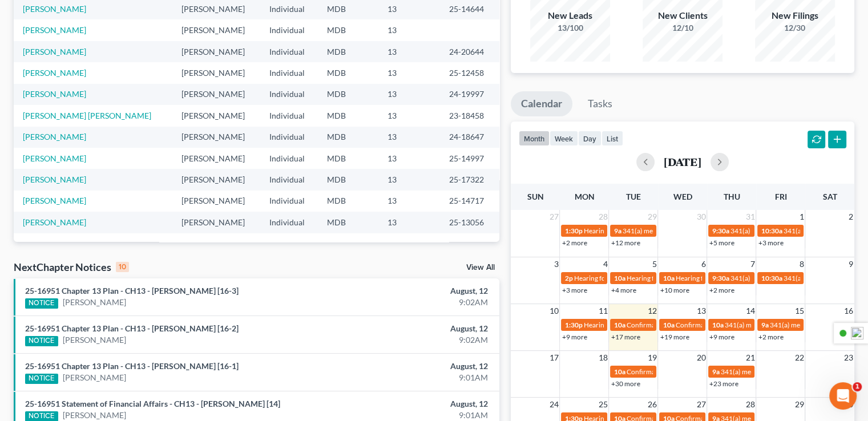 The width and height of the screenshot is (868, 421). I want to click on td: 24-18647, so click(470, 137).